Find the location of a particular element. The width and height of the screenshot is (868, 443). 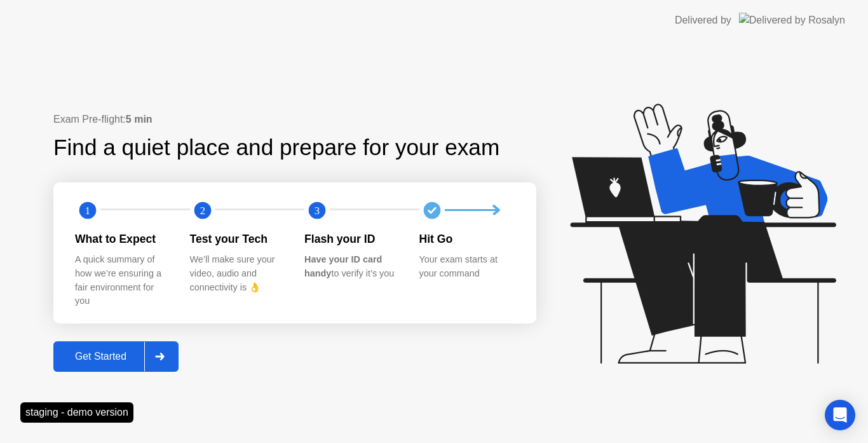

img: Delivered by Rosalyn is located at coordinates (792, 20).